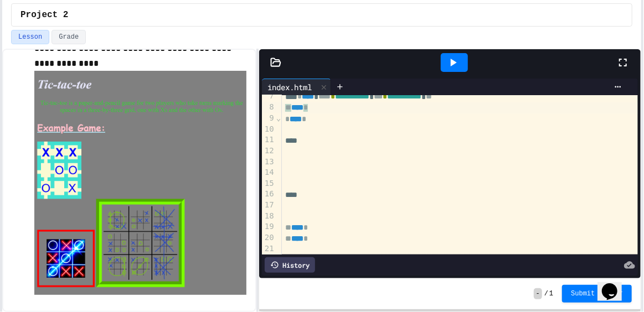  Describe the element at coordinates (269, 249) in the screenshot. I see `div: 21` at that location.